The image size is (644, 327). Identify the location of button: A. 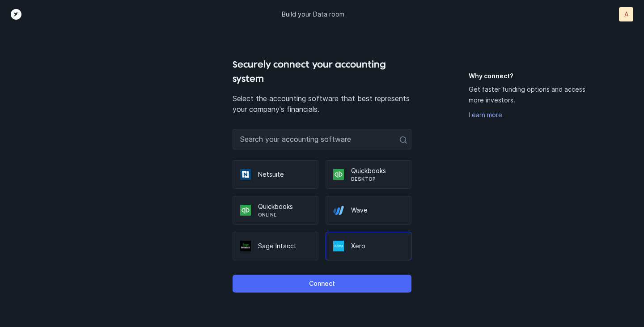
(626, 14).